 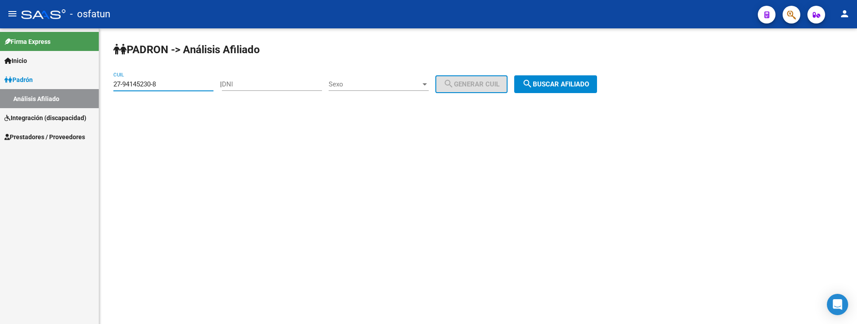 What do you see at coordinates (187, 50) in the screenshot?
I see `strong: PADRON -> Análisis Afiliado` at bounding box center [187, 50].